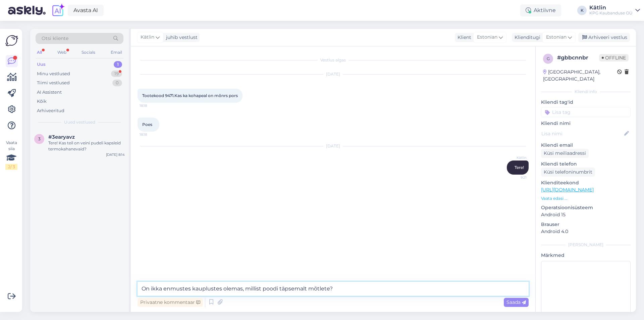 The image size is (644, 320). I want to click on div: Klienditugi, so click(526, 37).